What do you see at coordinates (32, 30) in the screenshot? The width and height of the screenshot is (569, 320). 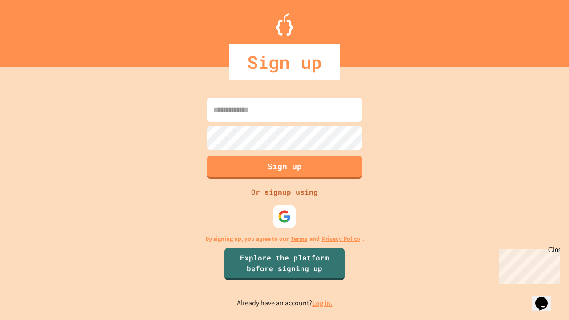 I see `div: Chat with us now!Close` at bounding box center [32, 30].